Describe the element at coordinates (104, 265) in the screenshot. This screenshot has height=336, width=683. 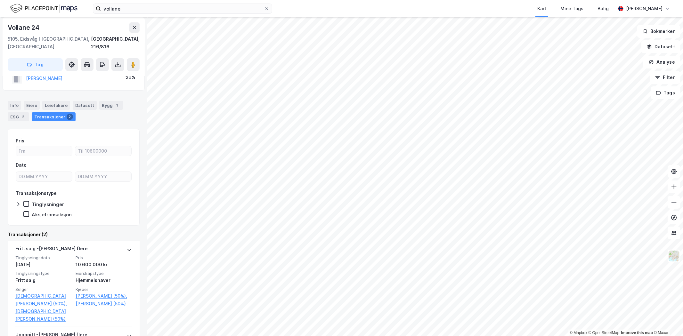
I see `div: 10 600 000 kr` at that location.